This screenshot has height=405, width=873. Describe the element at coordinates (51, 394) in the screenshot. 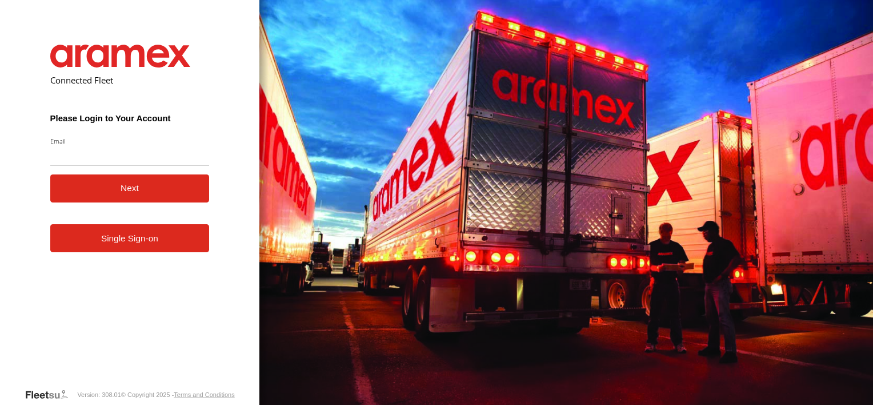

I see `a: Visit our Website` at that location.